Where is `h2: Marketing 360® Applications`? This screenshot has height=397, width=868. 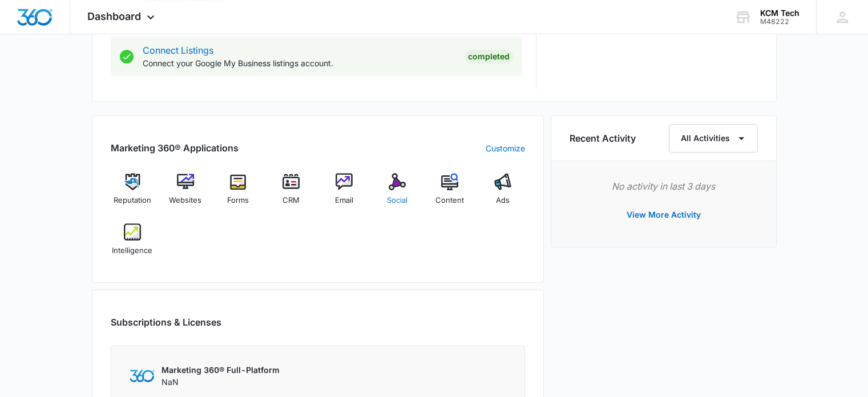 h2: Marketing 360® Applications is located at coordinates (175, 148).